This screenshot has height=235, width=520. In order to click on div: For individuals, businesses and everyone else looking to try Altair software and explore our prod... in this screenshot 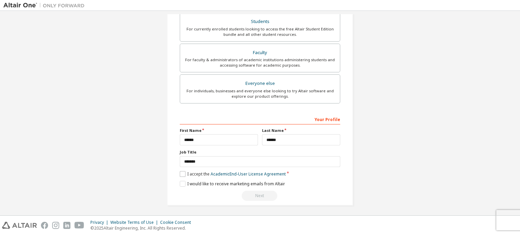, I will do `click(260, 94)`.